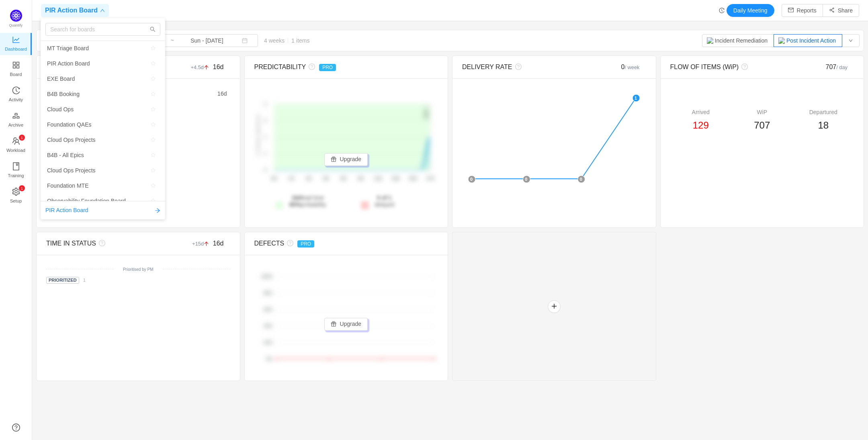 The image size is (868, 440). What do you see at coordinates (103, 29) in the screenshot?
I see `input: Search for boards` at bounding box center [103, 29].